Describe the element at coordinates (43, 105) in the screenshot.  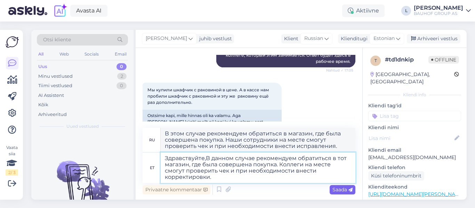
I see `div: Kõik` at that location.